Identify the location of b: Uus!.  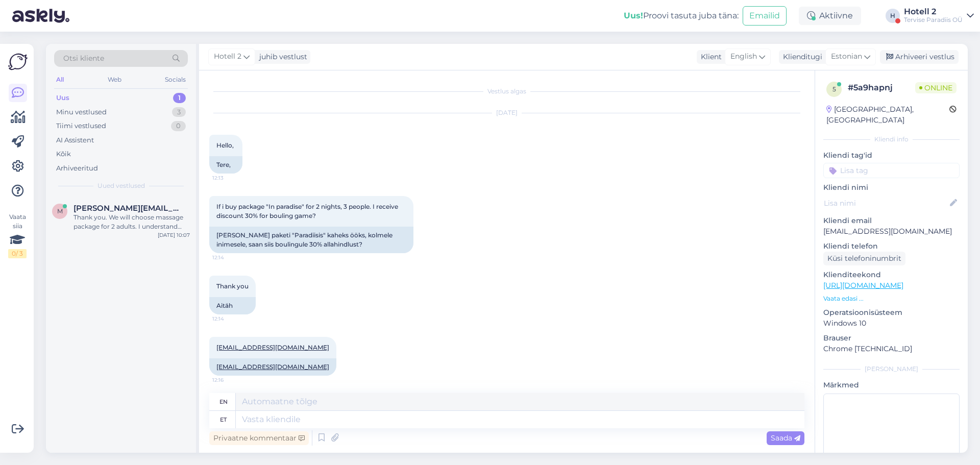
(634, 15).